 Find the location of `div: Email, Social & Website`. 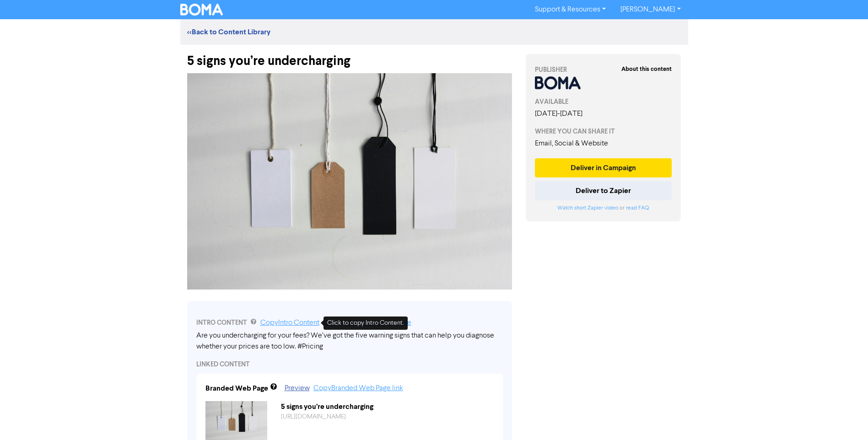

div: Email, Social & Website is located at coordinates (603, 143).